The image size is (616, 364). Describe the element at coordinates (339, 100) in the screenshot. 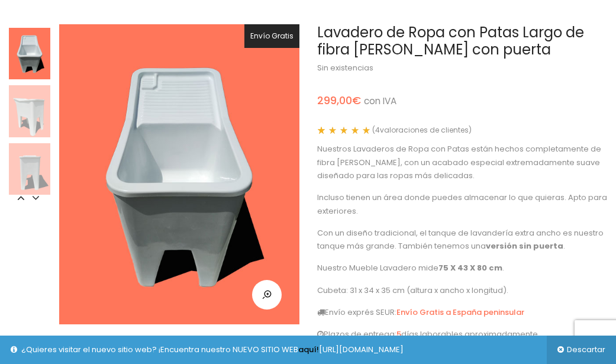

I see `bdi: 299,00` at that location.